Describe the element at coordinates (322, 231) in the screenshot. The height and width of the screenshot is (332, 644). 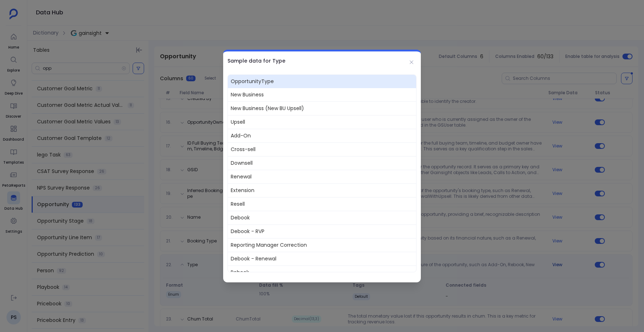
I see `span: Debook - RVP` at that location.